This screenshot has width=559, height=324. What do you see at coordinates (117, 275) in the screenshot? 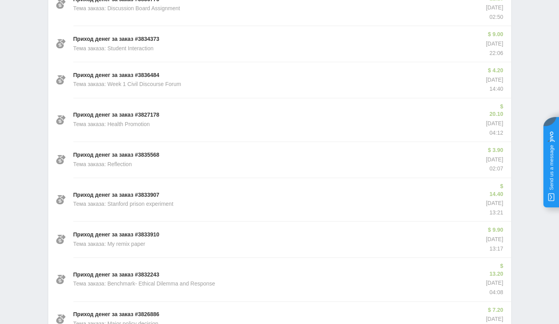
I see `p: Приход денег за заказ #3832243` at bounding box center [117, 275].